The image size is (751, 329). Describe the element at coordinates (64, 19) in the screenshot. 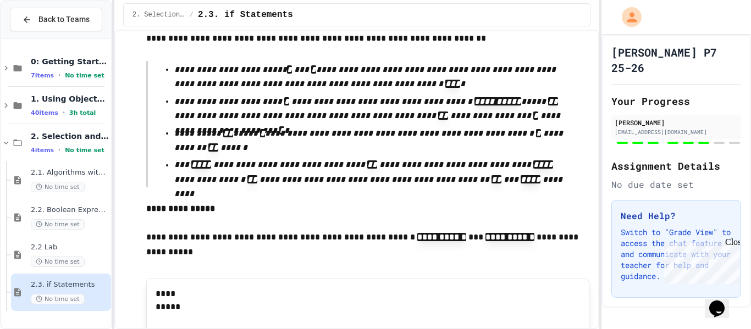

I see `span: Back to Teams` at that location.